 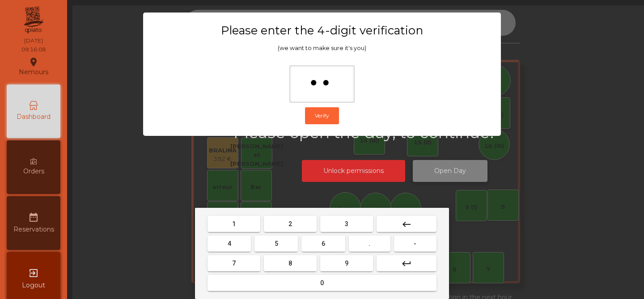 I want to click on span: 9, so click(x=347, y=263).